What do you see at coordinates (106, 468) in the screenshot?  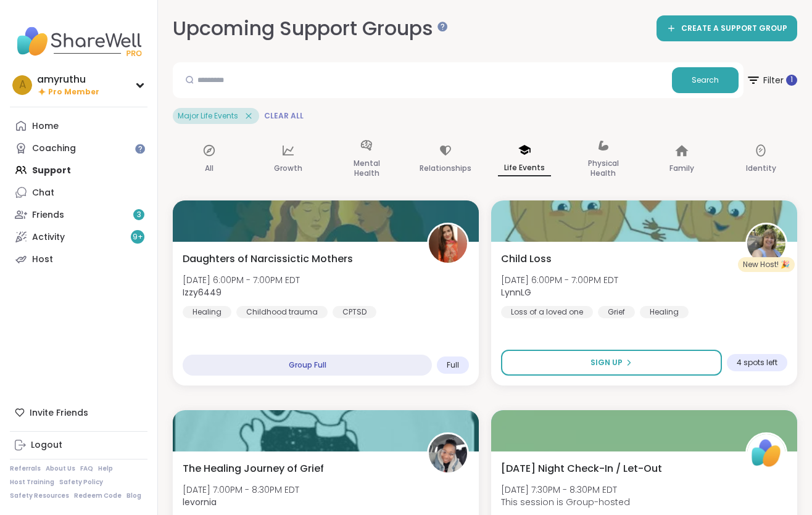 I see `a: Help` at bounding box center [106, 468].